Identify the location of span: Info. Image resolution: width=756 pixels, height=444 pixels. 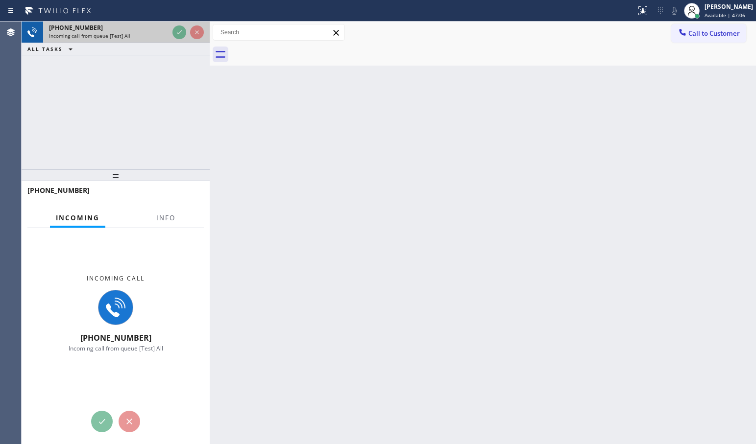
(166, 218).